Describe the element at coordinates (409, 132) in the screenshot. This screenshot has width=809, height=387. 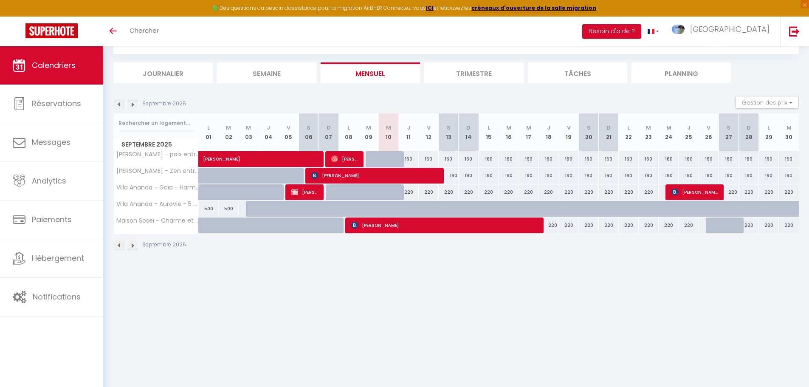
I see `th: 11` at that location.